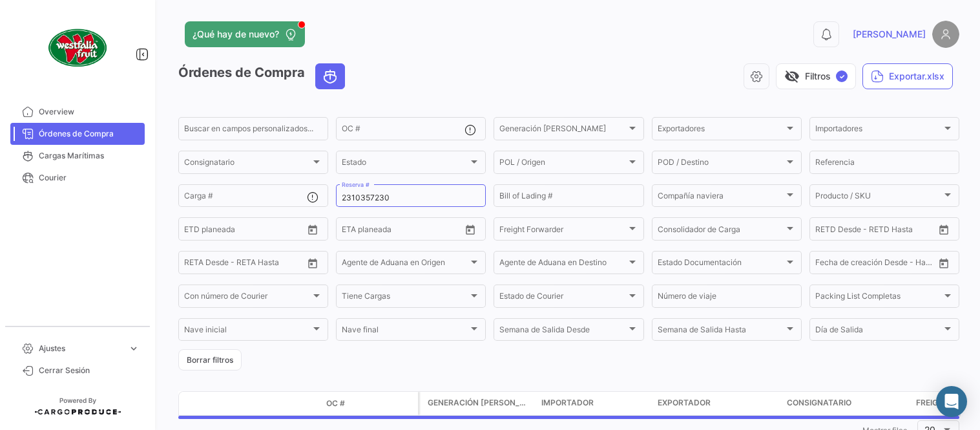 This screenshot has height=430, width=980. Describe the element at coordinates (78, 133) in the screenshot. I see `a: Órdenes de Compra` at that location.